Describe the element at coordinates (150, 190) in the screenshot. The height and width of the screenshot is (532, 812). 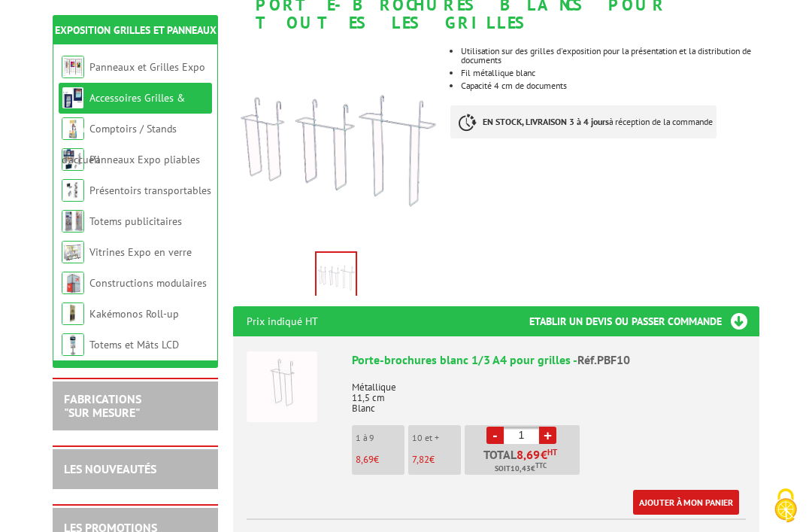
I see `a: Présentoirs transportables` at that location.